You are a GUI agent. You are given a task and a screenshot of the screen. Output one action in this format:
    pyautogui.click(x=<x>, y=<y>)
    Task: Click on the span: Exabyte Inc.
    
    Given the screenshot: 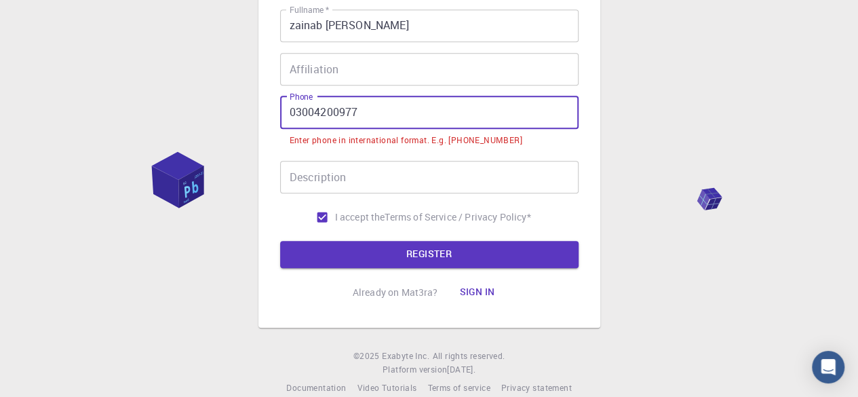 What is the action you would take?
    pyautogui.click(x=406, y=356)
    